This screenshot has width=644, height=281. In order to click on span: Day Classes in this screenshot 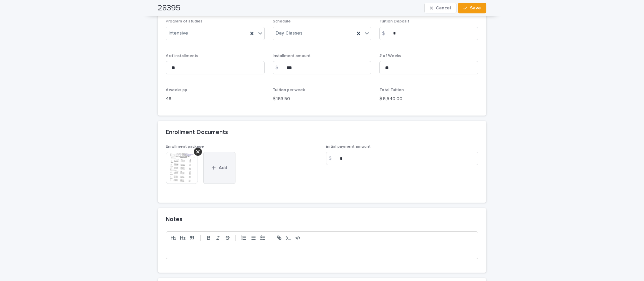, I will do `click(289, 33)`.